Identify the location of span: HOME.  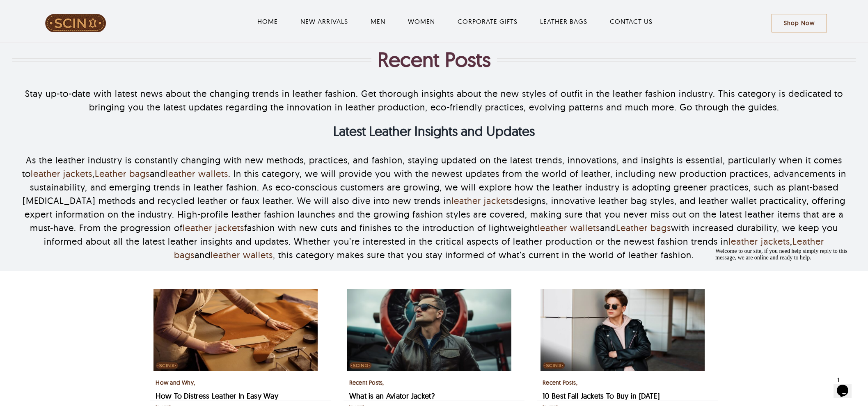
(268, 21).